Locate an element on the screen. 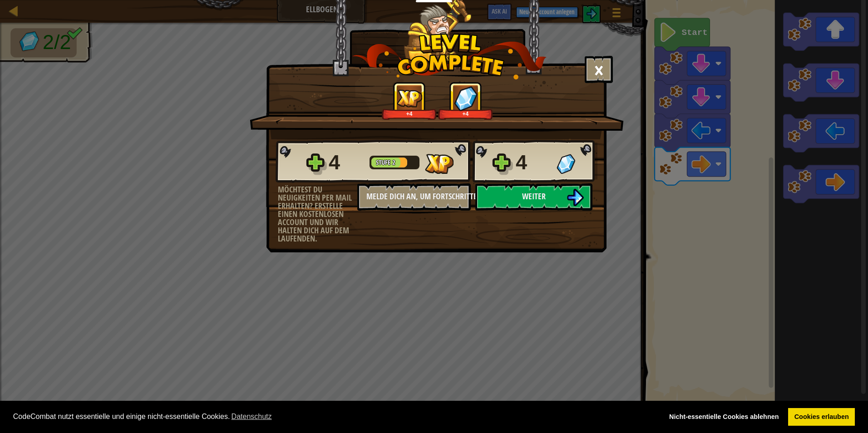  a: allow cookies is located at coordinates (821, 417).